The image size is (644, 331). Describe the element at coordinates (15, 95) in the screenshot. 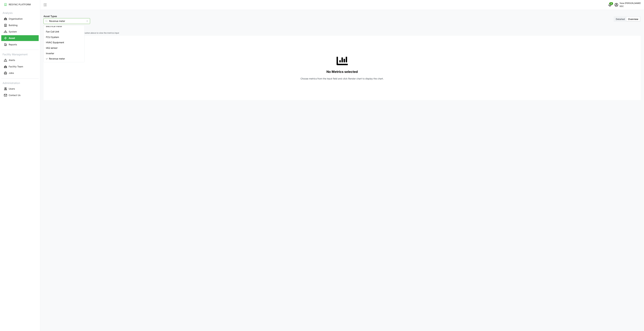

I see `p: Contact Us` at that location.